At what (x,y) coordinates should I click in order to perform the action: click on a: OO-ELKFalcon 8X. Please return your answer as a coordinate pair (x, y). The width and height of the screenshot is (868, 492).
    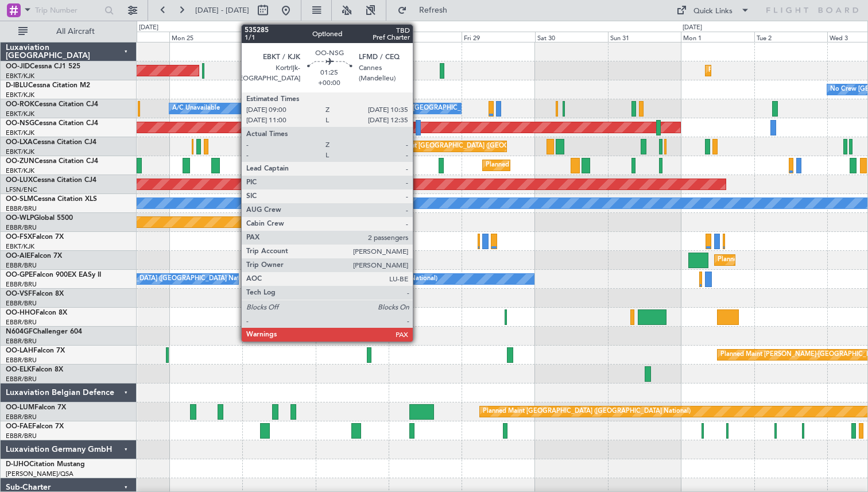
    Looking at the image, I should click on (34, 369).